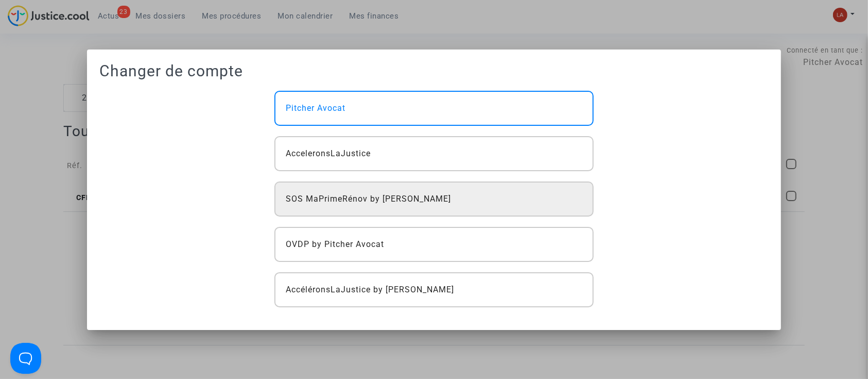 Image resolution: width=868 pixels, height=379 pixels. Describe the element at coordinates (328, 153) in the screenshot. I see `span: AcceleronsLaJustice` at that location.